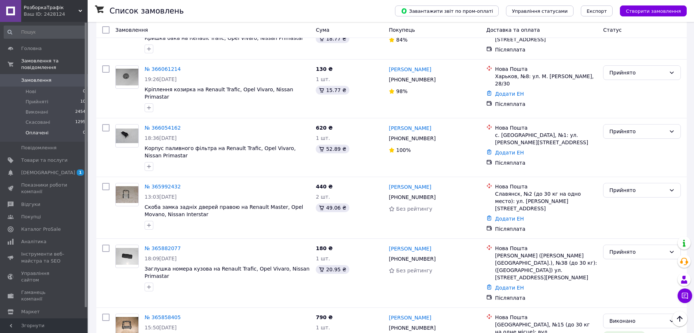 Image resolution: width=694 pixels, height=333 pixels. Describe the element at coordinates (597, 11) in the screenshot. I see `button: Експорт` at that location.